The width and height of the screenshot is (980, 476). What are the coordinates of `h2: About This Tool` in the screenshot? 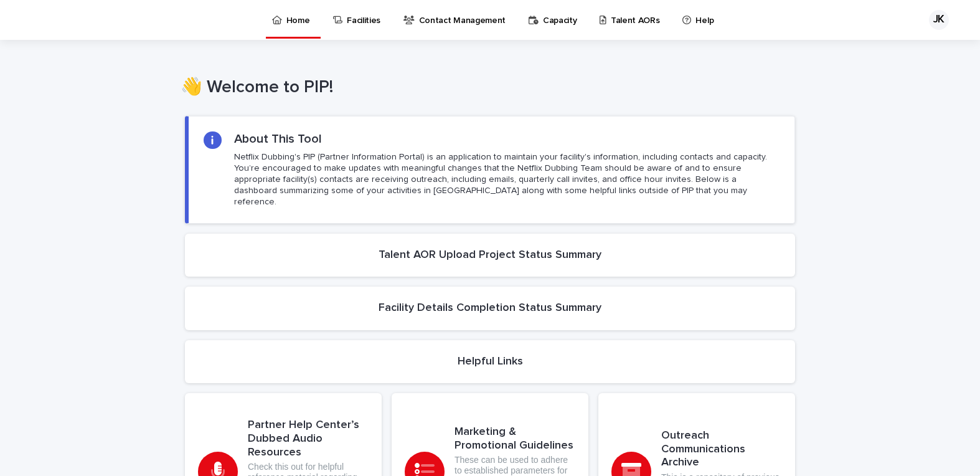 It's located at (277, 139).